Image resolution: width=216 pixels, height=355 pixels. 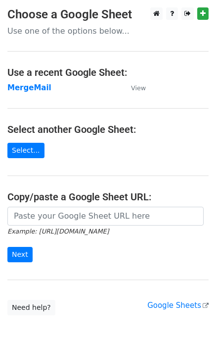 What do you see at coordinates (134, 88) in the screenshot?
I see `a: View` at bounding box center [134, 88].